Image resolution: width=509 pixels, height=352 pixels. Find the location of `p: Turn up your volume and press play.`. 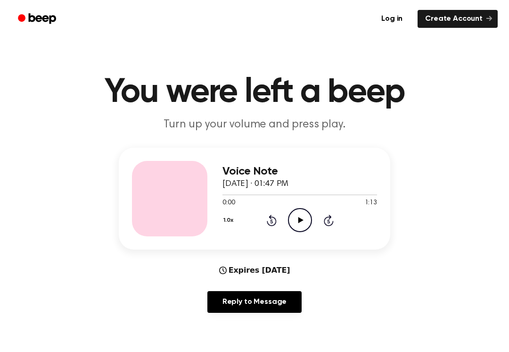

p: Turn up your volume and press play. is located at coordinates (254, 124).